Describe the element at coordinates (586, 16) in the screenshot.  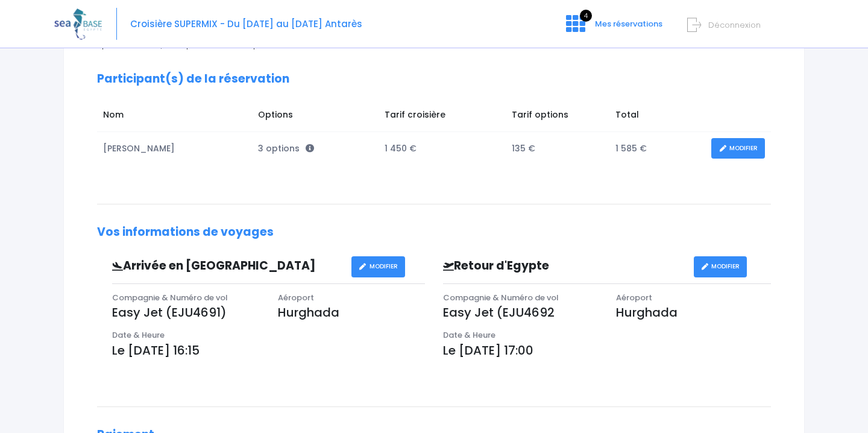
I see `span: 4` at that location.